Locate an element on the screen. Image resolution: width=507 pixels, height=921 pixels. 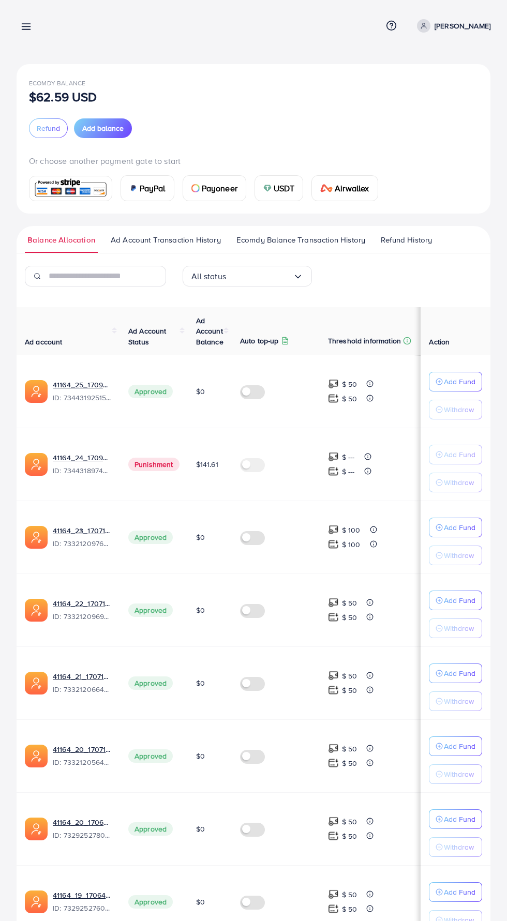
a: 41164_20_1707142368069 is located at coordinates (82, 749).